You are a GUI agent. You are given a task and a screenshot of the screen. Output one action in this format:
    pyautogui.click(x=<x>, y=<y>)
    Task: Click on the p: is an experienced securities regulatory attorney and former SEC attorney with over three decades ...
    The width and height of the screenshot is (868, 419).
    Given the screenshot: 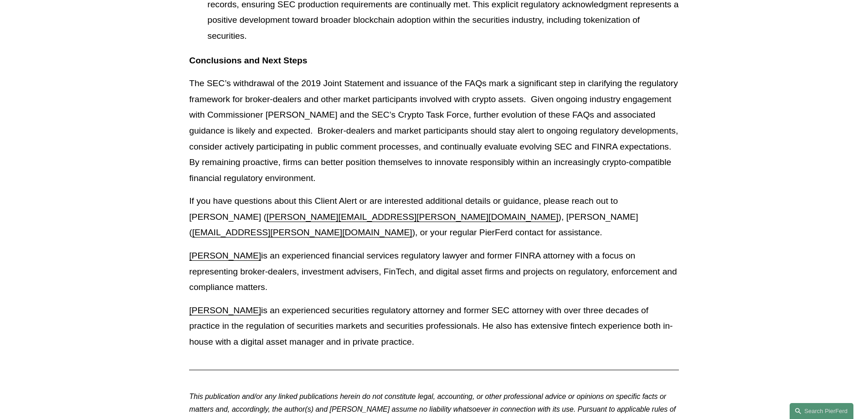 What is the action you would take?
    pyautogui.click(x=434, y=326)
    